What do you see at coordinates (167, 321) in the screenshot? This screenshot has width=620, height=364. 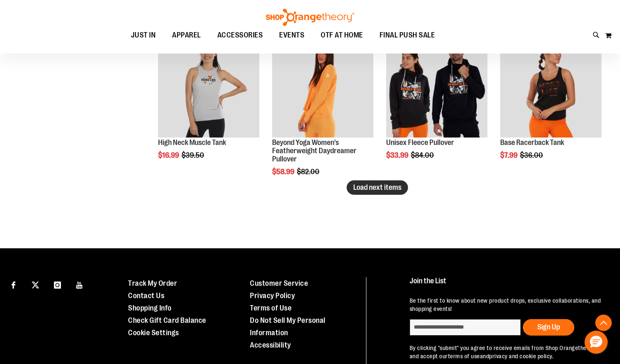 I see `a: Check Gift Card Balance` at bounding box center [167, 321].